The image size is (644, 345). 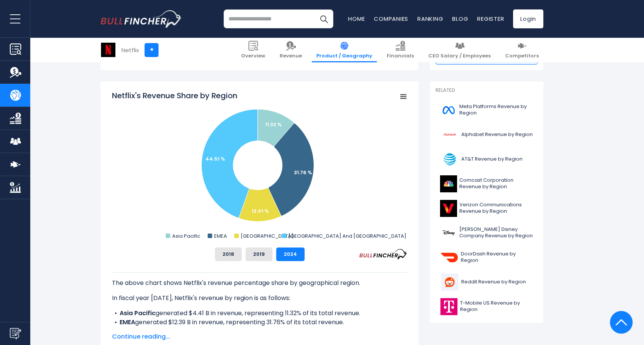 I want to click on img: VZ logo, so click(x=448, y=208).